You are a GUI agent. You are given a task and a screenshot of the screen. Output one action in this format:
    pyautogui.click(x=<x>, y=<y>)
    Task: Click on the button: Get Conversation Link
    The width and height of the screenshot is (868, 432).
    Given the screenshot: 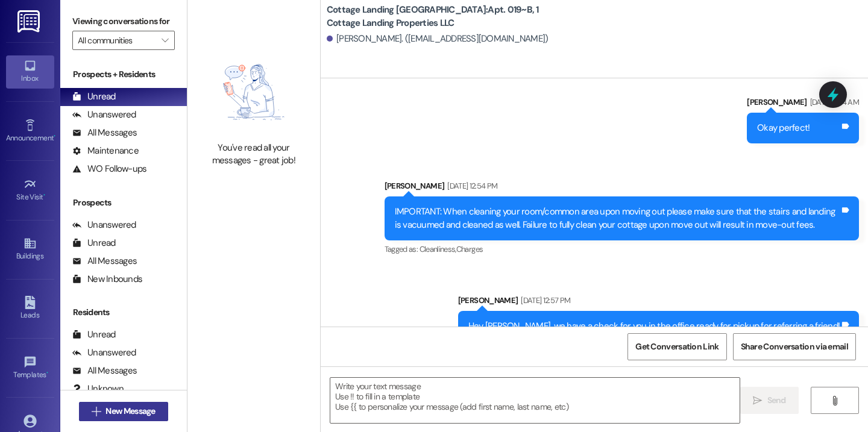 What is the action you would take?
    pyautogui.click(x=677, y=346)
    